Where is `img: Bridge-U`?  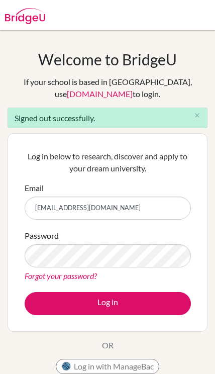 img: Bridge-U is located at coordinates (25, 16).